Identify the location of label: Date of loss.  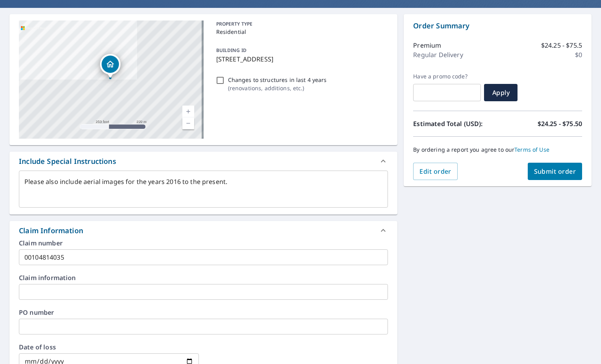
(109, 346).